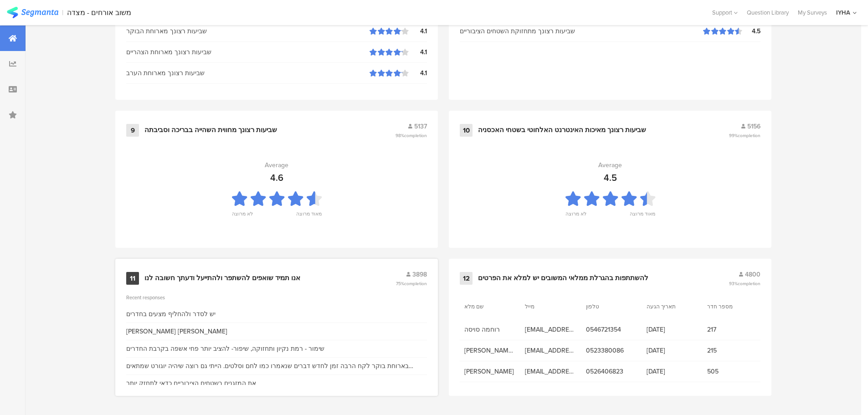 The width and height of the screenshot is (868, 415). I want to click on span: 3898, so click(420, 274).